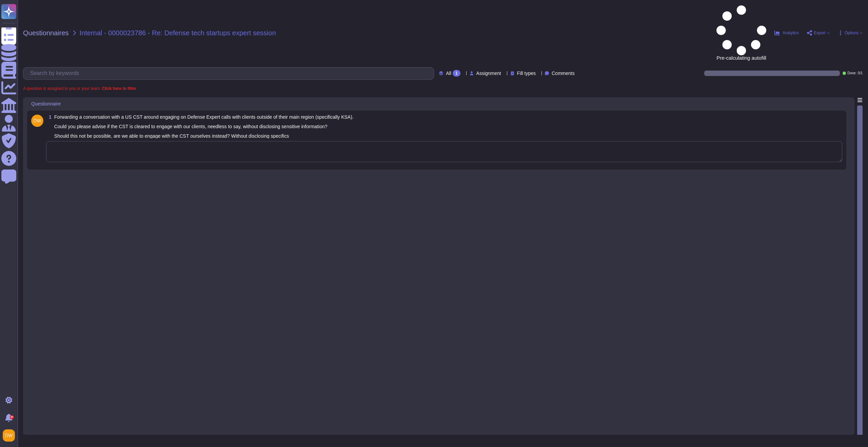 The width and height of the screenshot is (868, 447). I want to click on span: All, so click(449, 74).